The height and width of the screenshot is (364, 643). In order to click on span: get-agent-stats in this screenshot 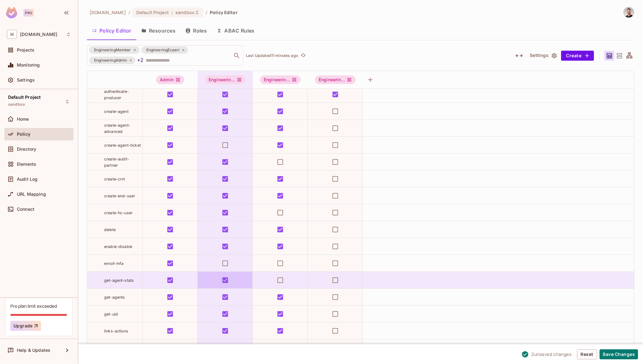, I will do `click(119, 280)`.